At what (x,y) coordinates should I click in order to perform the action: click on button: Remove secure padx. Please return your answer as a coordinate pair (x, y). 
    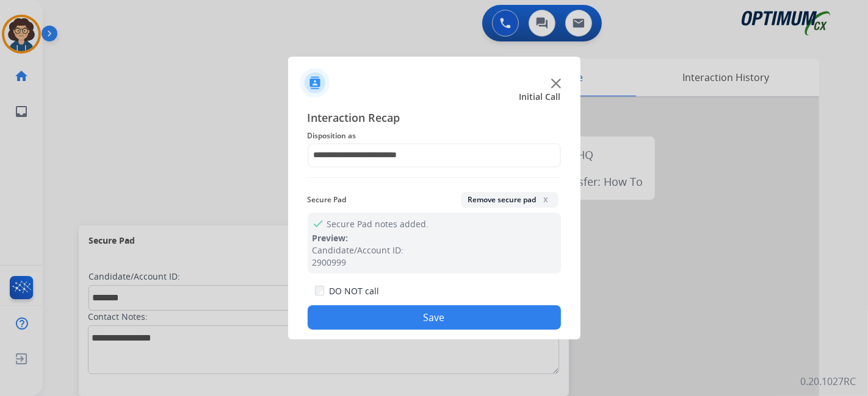
    Looking at the image, I should click on (510, 200).